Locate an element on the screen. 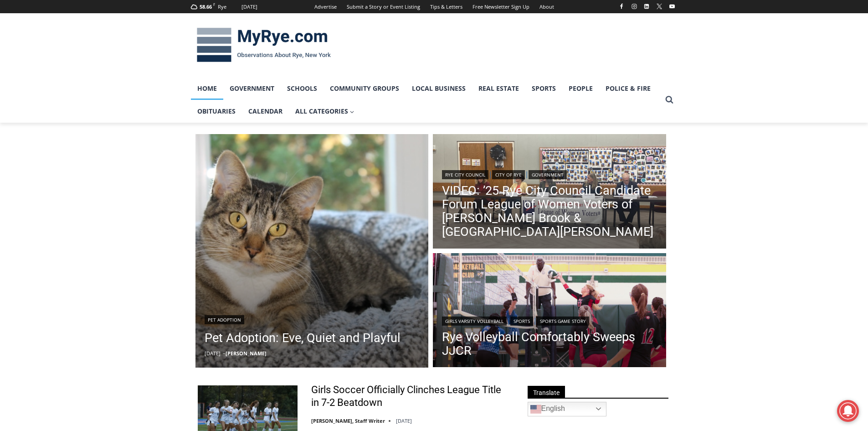 This screenshot has height=431, width=868. a: Read More Rye Volleyball Comfortably Sweeps JJCR is located at coordinates (550, 311).